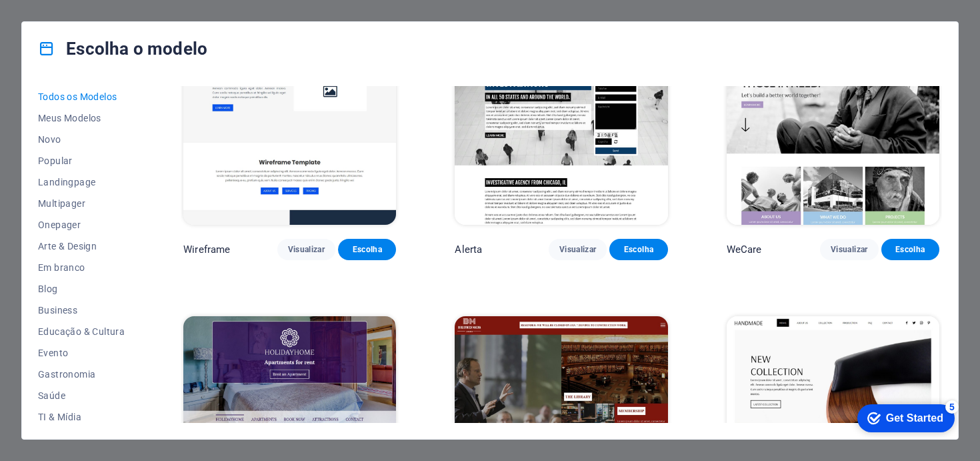 The width and height of the screenshot is (980, 461). I want to click on img: Alerta, so click(561, 127).